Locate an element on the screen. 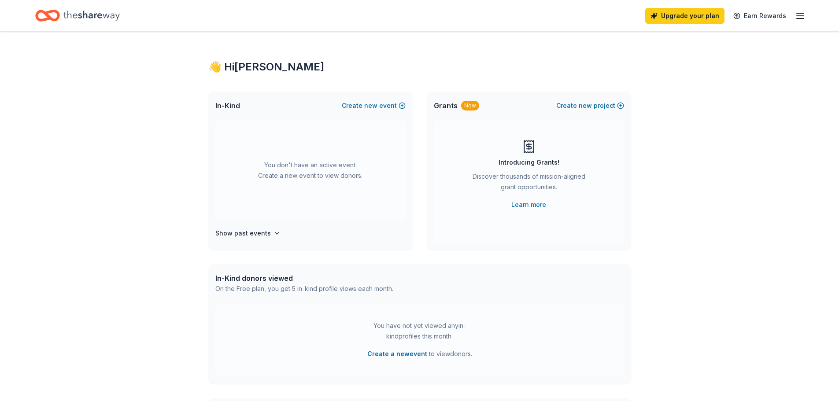 This screenshot has height=401, width=839. div: Introducing Grants! is located at coordinates (529, 163).